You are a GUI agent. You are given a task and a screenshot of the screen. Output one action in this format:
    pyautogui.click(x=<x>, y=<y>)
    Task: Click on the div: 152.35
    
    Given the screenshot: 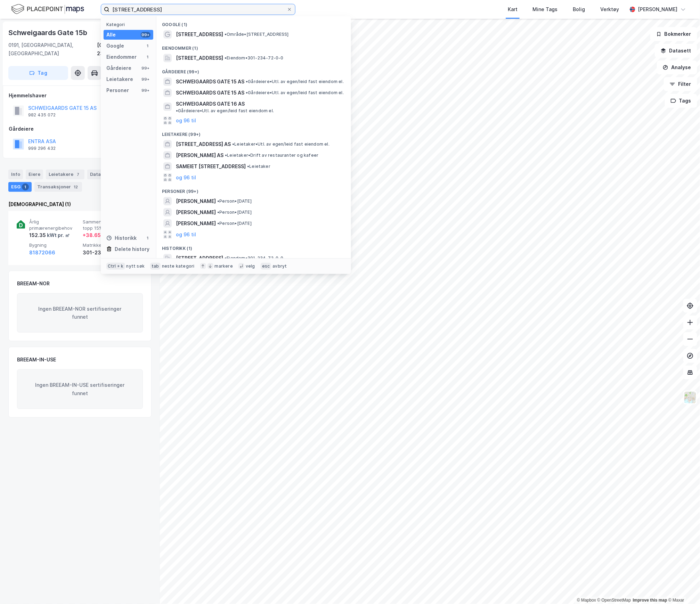 What is the action you would take?
    pyautogui.click(x=49, y=236)
    